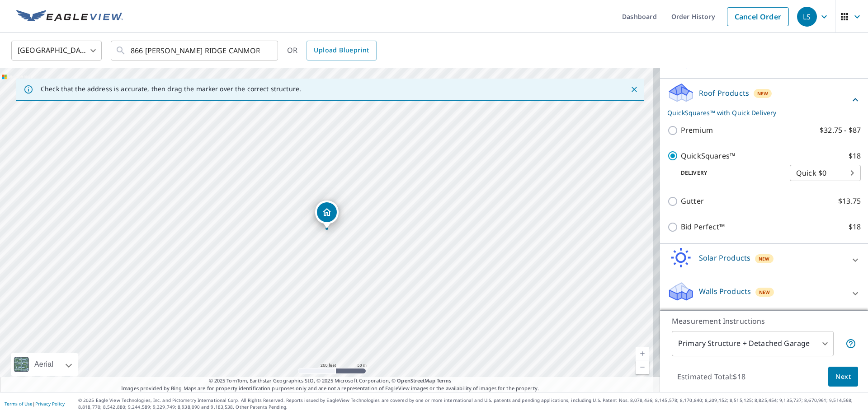 The height and width of the screenshot is (415, 868). What do you see at coordinates (849, 201) in the screenshot?
I see `p: $13.75` at bounding box center [849, 201].